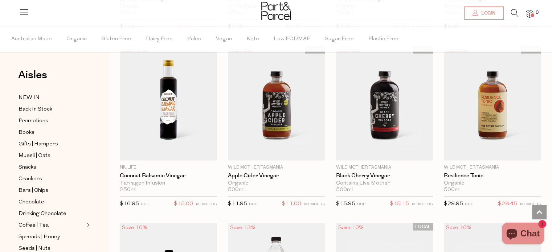 Image resolution: width=552 pixels, height=252 pixels. What do you see at coordinates (30, 179) in the screenshot?
I see `span: Crackers` at bounding box center [30, 179].